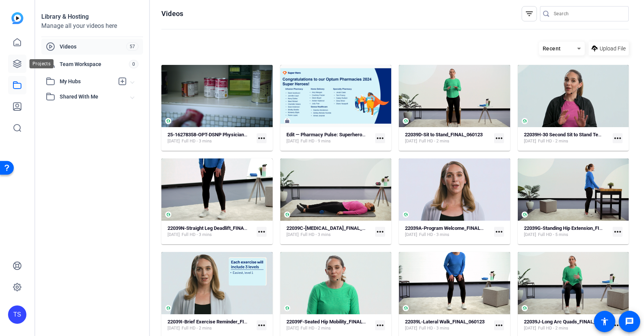  Describe the element at coordinates (613, 48) in the screenshot. I see `span: Upload File` at that location.